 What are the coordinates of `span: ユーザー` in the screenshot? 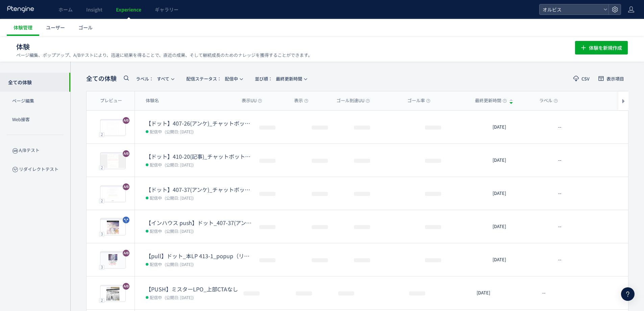 It's located at (55, 27).